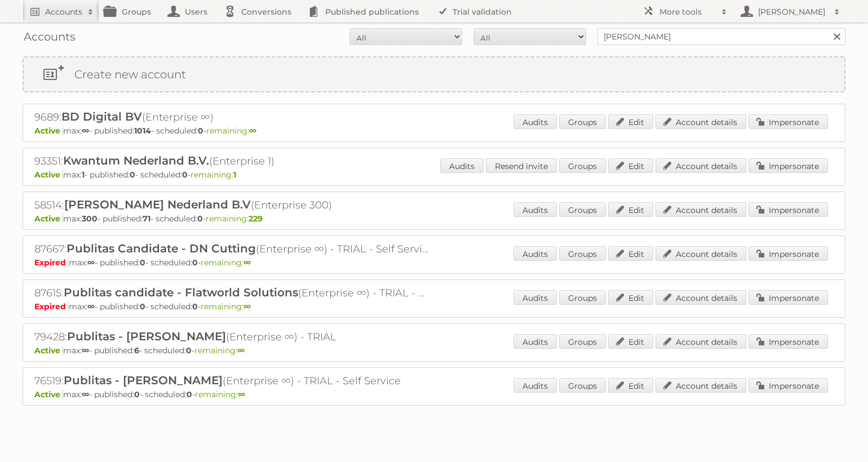 The width and height of the screenshot is (868, 462). What do you see at coordinates (101, 116) in the screenshot?
I see `span: BD Digital BV` at bounding box center [101, 116].